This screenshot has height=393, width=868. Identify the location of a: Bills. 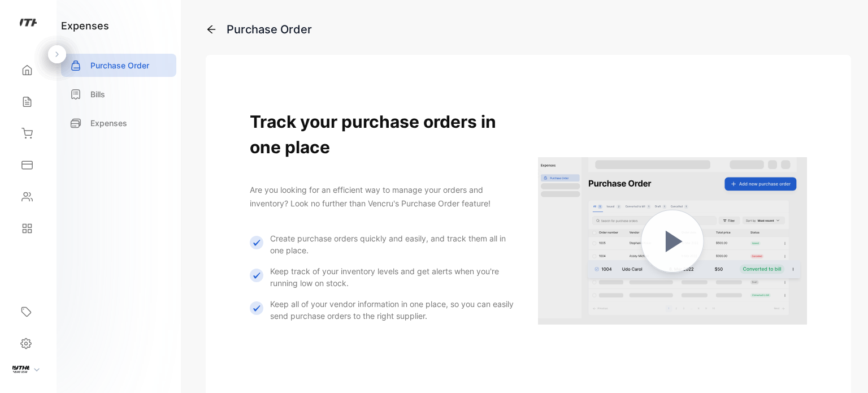
(119, 94).